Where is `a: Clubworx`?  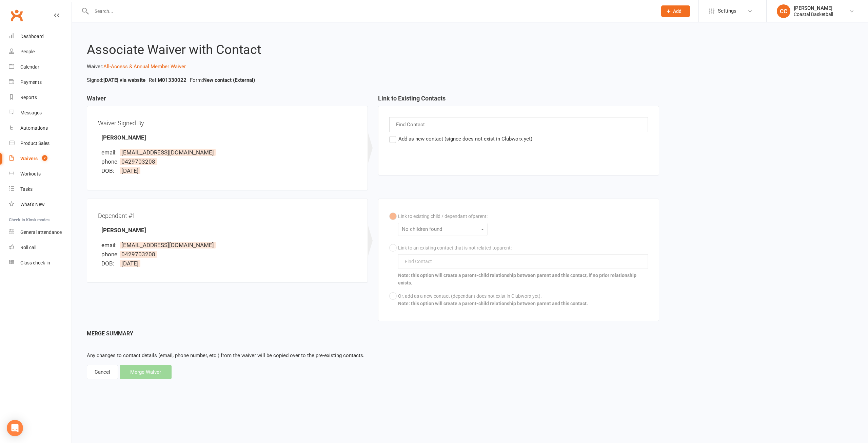
a: Clubworx is located at coordinates (17, 15).